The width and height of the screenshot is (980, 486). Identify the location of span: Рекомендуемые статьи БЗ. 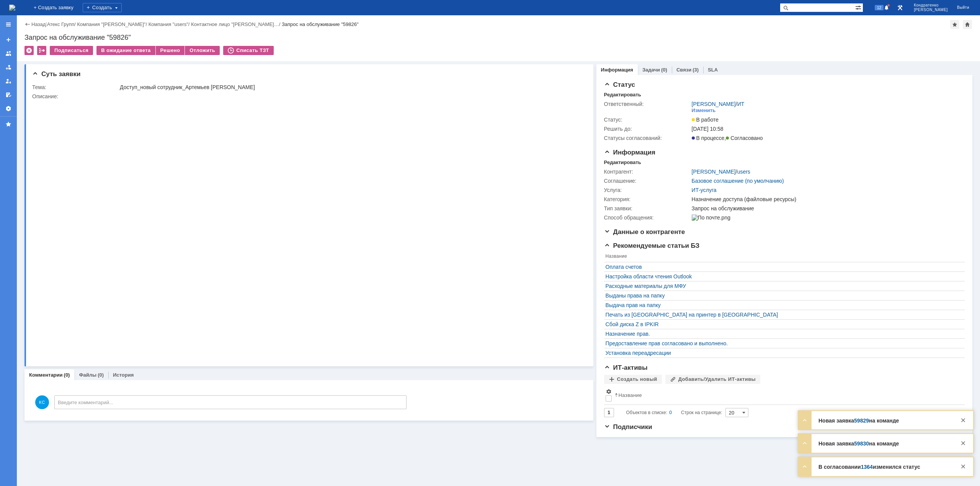
(652, 246).